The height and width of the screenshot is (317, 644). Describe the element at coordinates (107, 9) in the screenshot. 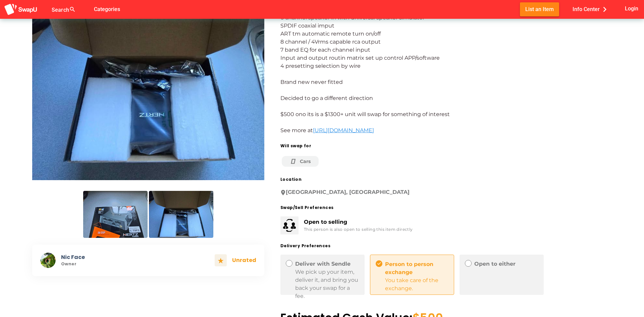

I see `a: Categories` at that location.